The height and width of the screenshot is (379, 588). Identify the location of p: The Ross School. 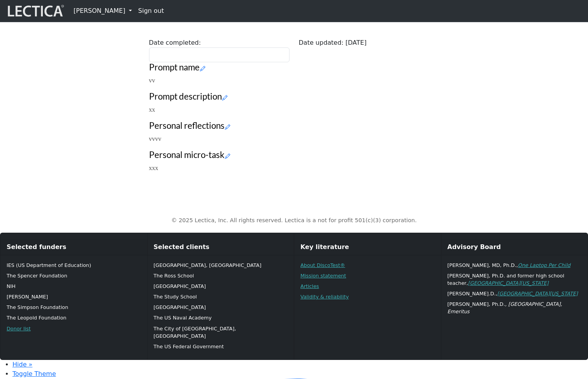
(221, 276).